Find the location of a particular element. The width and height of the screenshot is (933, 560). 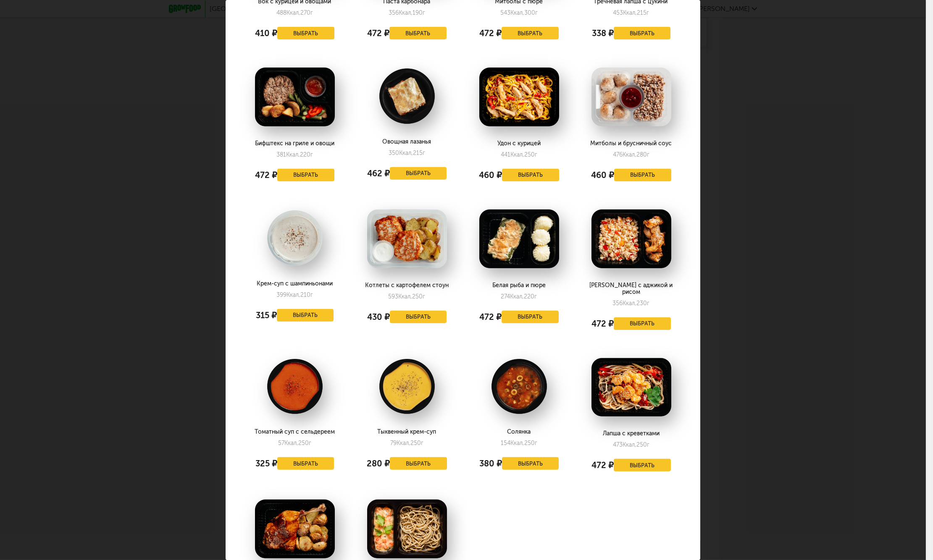

div: 476 280 is located at coordinates (631, 154).